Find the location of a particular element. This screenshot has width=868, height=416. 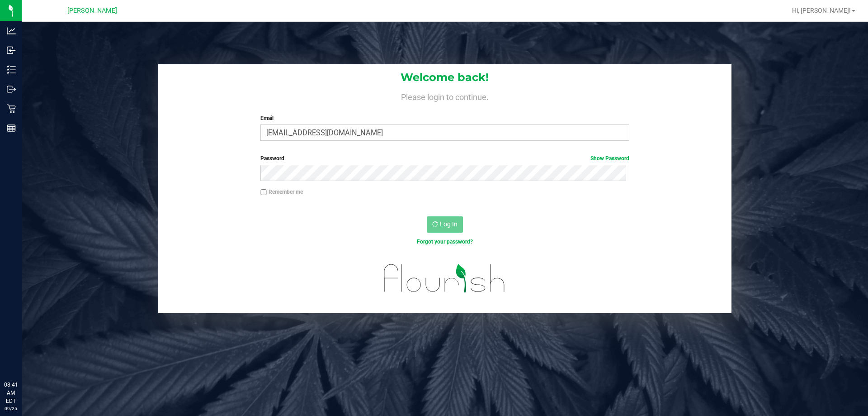

label: Remember me is located at coordinates (282, 192).